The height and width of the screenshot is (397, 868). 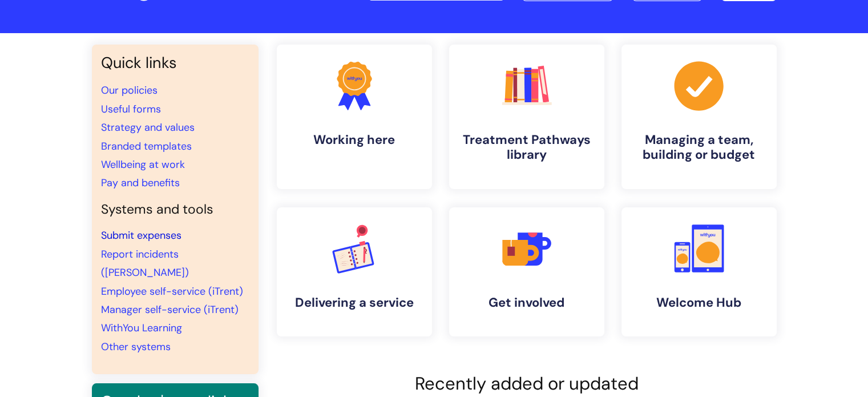 What do you see at coordinates (140, 183) in the screenshot?
I see `a: Pay and benefits` at bounding box center [140, 183].